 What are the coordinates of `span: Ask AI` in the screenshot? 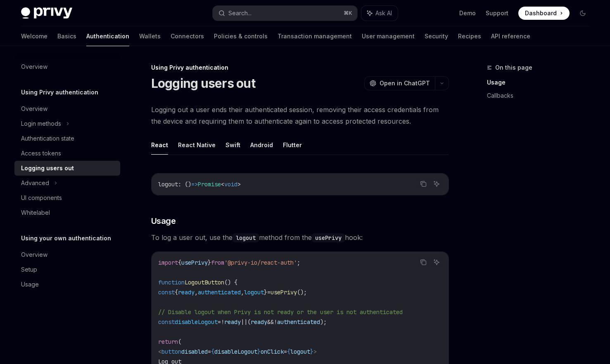 It's located at (384, 13).